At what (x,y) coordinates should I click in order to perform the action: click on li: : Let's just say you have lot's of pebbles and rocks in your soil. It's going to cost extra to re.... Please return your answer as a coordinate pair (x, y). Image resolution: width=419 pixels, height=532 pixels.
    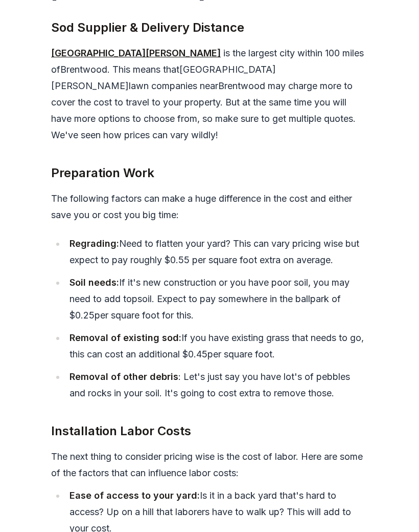
    Looking at the image, I should click on (217, 385).